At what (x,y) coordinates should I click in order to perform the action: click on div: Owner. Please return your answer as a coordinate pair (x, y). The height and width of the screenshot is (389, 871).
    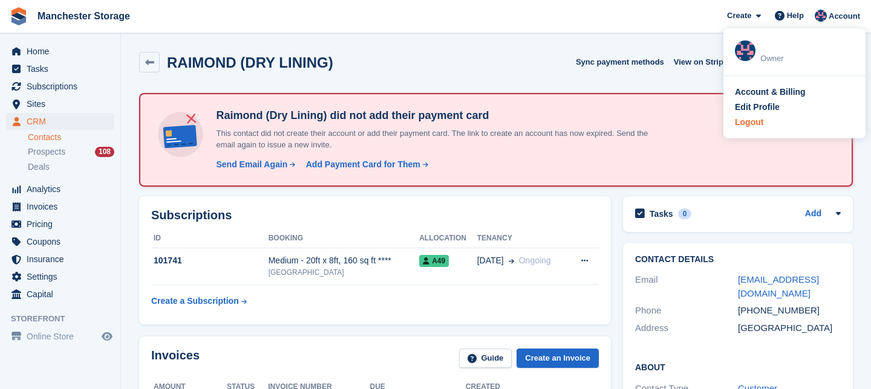
    Looking at the image, I should click on (807, 59).